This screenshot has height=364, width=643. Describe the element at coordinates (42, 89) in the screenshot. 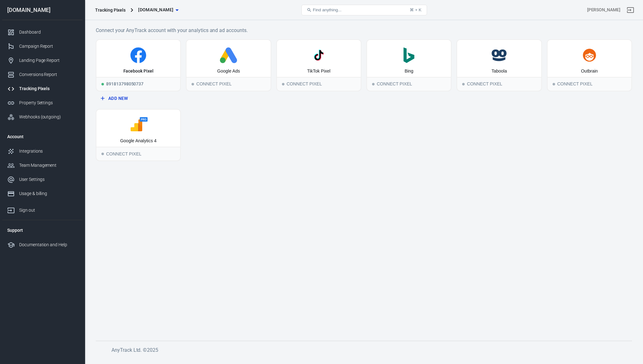

I see `a: Tracking Pixels` at that location.